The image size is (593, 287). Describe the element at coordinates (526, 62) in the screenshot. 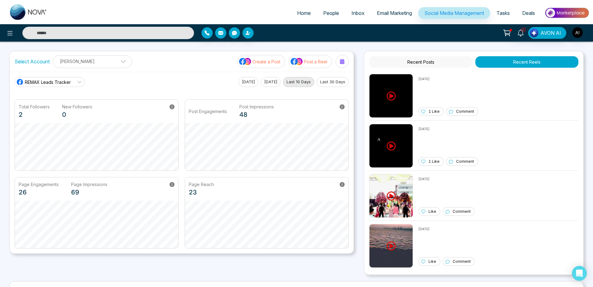

I see `button: Recent Reels` at that location.